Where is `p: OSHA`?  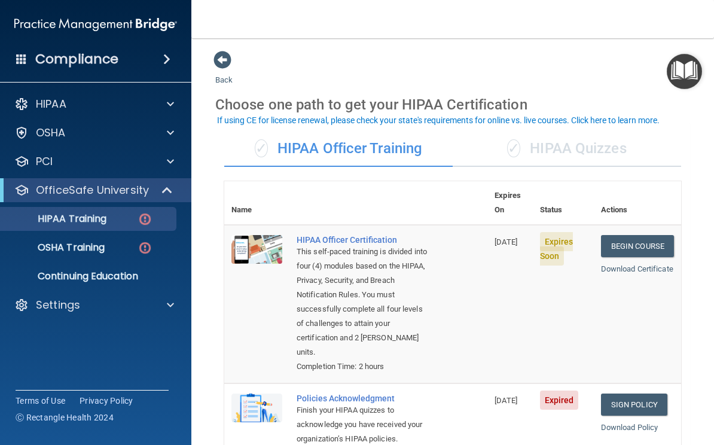
p: OSHA is located at coordinates (51, 133).